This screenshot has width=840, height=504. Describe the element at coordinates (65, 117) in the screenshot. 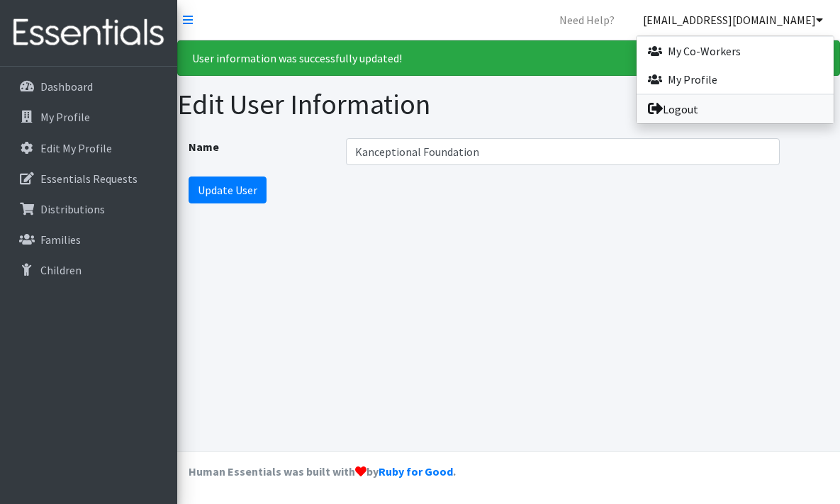

I see `p: My Profile` at that location.